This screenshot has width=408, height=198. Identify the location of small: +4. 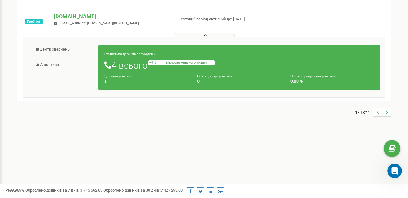
(181, 63).